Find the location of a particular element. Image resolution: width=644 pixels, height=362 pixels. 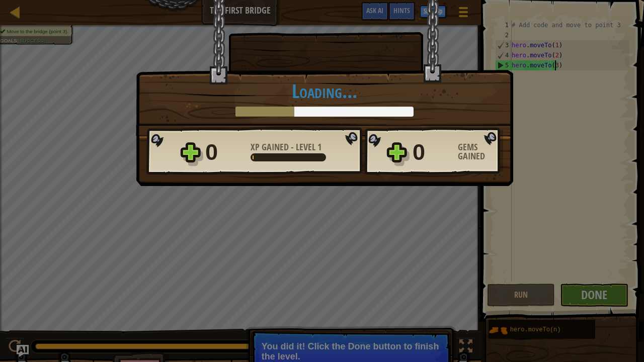

span: 1 is located at coordinates (319, 147).